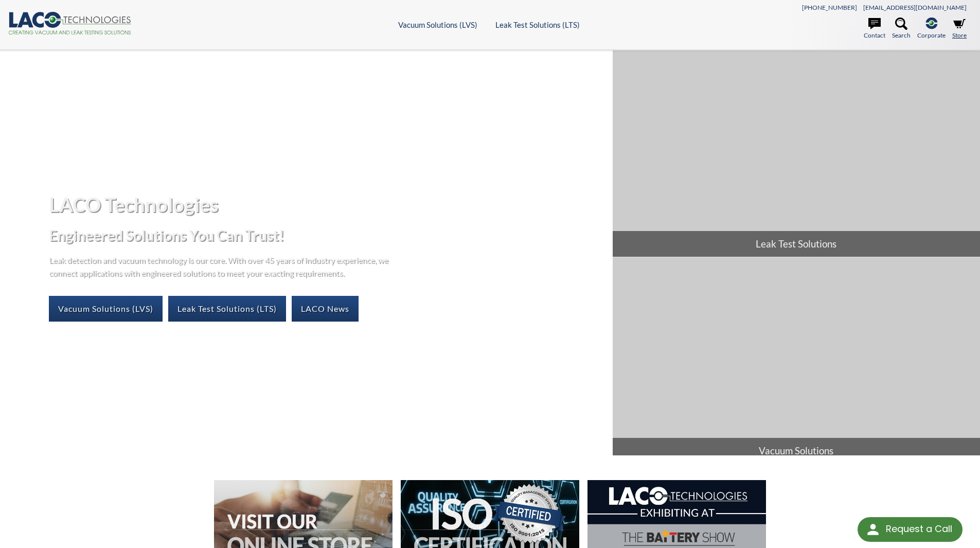 The height and width of the screenshot is (548, 980). Describe the element at coordinates (959, 29) in the screenshot. I see `a: Store` at that location.